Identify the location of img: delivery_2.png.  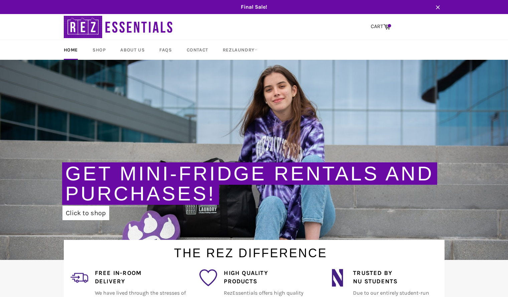
(79, 278).